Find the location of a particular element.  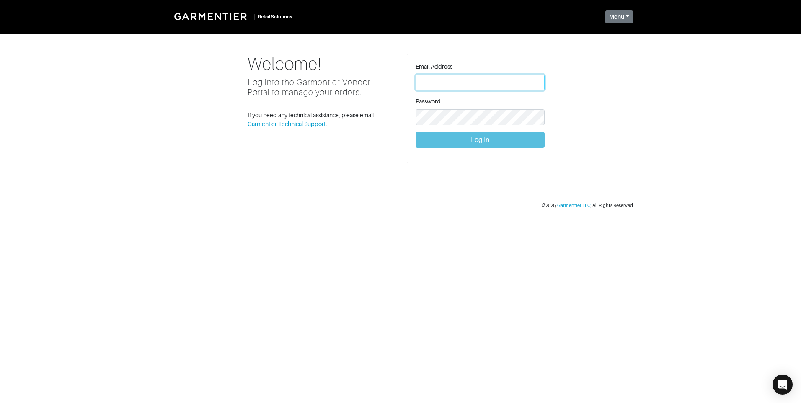

p: If you need any technical assistance, please email . is located at coordinates (321, 120).